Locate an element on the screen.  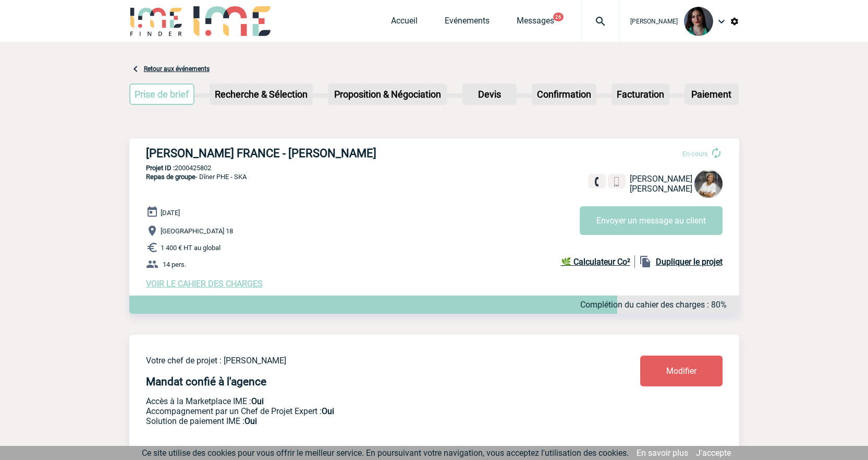
b: Projet ID : is located at coordinates (160, 168).